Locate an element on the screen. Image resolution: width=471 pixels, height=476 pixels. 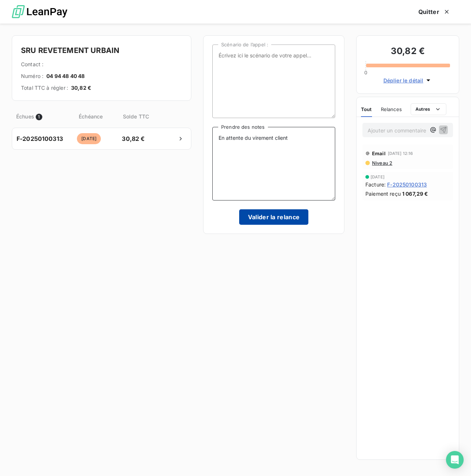
span: Numéro : is located at coordinates (32, 76).